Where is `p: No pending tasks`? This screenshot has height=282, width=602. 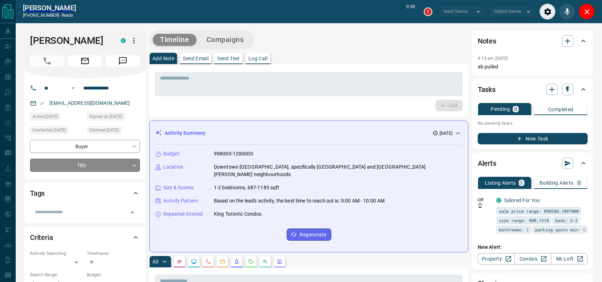 p: No pending tasks is located at coordinates (533, 124).